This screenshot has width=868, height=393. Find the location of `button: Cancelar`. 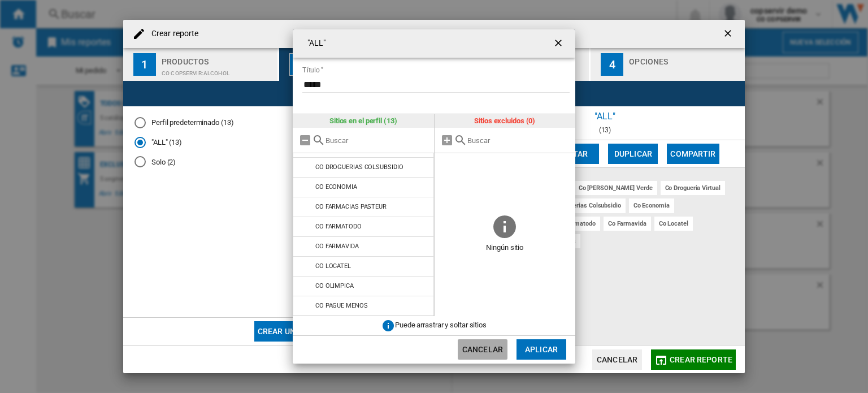

button: Cancelar is located at coordinates (482, 349).